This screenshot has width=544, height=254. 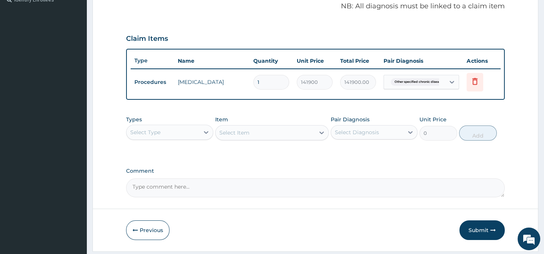 What do you see at coordinates (145, 132) in the screenshot?
I see `div: Select Type` at bounding box center [145, 132].